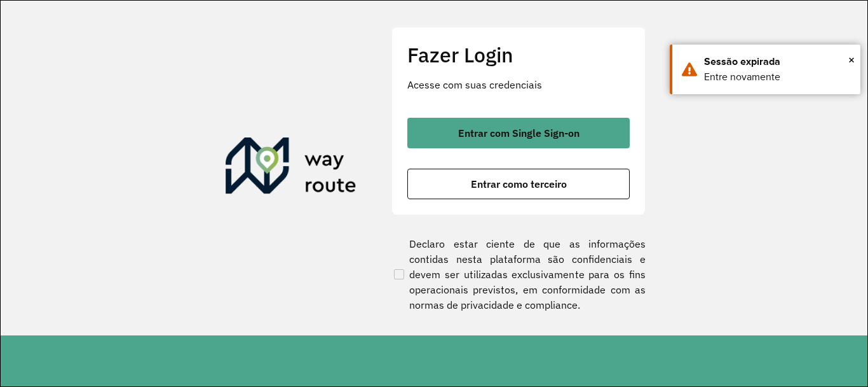 This screenshot has width=868, height=387. What do you see at coordinates (519, 133) in the screenshot?
I see `span: Entrar com Single Sign-on` at bounding box center [519, 133].